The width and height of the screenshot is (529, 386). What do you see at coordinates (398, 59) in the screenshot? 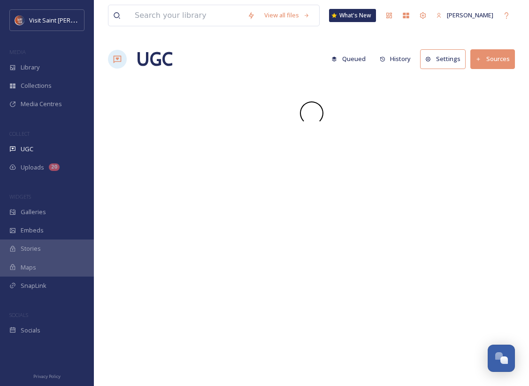
I see `a: History` at bounding box center [398, 59].